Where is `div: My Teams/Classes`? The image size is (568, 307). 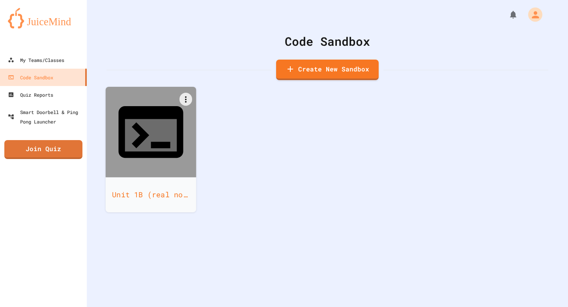 div: My Teams/Classes is located at coordinates (36, 60).